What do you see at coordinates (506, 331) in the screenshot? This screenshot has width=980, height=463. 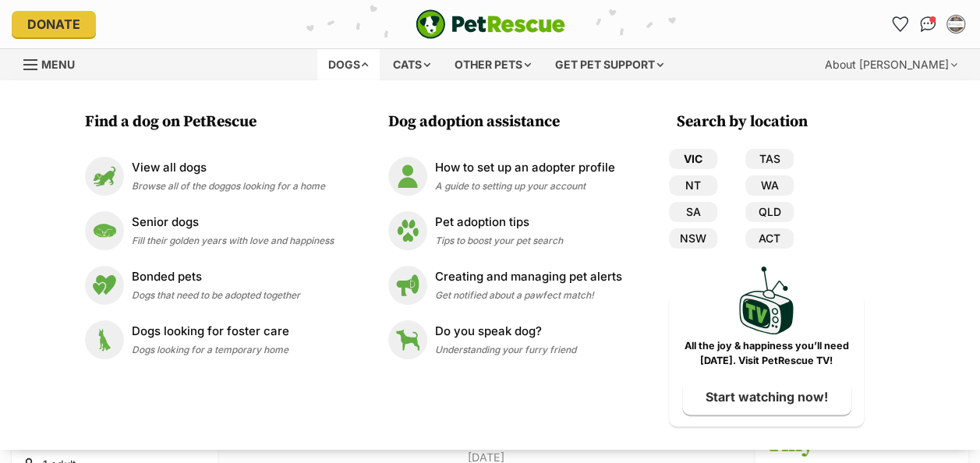 I see `p: Do you speak dog?` at bounding box center [506, 331].